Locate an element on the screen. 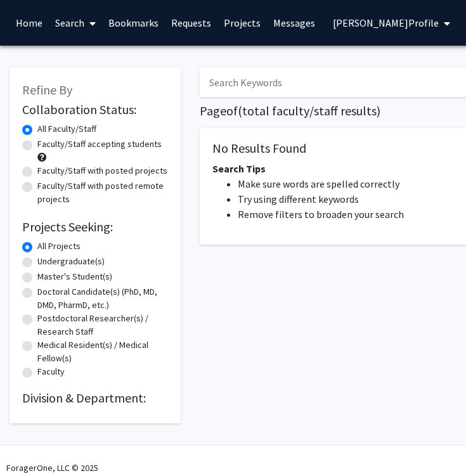 This screenshot has width=466, height=476. a: Bookmarks is located at coordinates (133, 23).